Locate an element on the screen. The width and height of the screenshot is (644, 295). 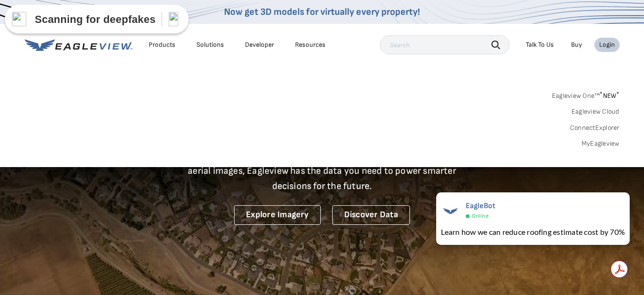
a: Buy is located at coordinates (576, 45).